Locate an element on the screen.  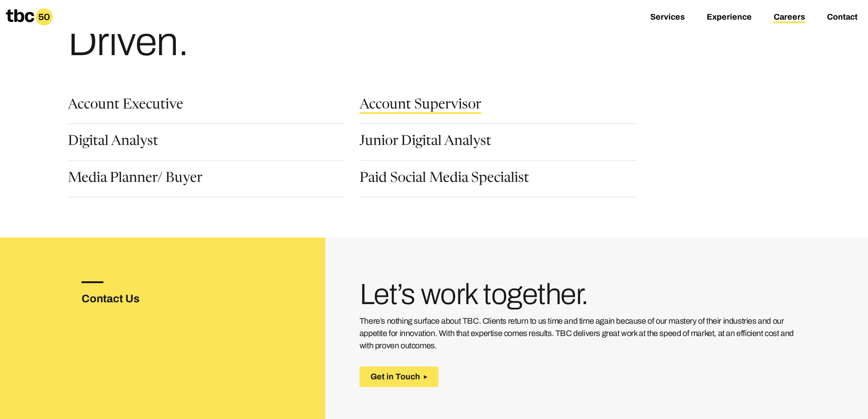
p: There’s nothing surface about TBC. Clients return to us time and time again because of our master... is located at coordinates (580, 333).